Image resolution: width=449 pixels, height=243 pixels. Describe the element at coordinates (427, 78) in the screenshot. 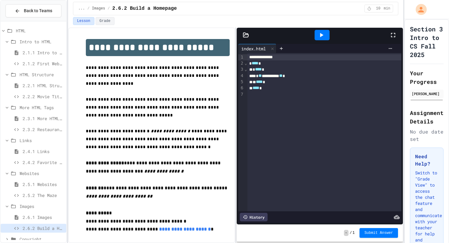

I see `h2: Your Progress` at that location.